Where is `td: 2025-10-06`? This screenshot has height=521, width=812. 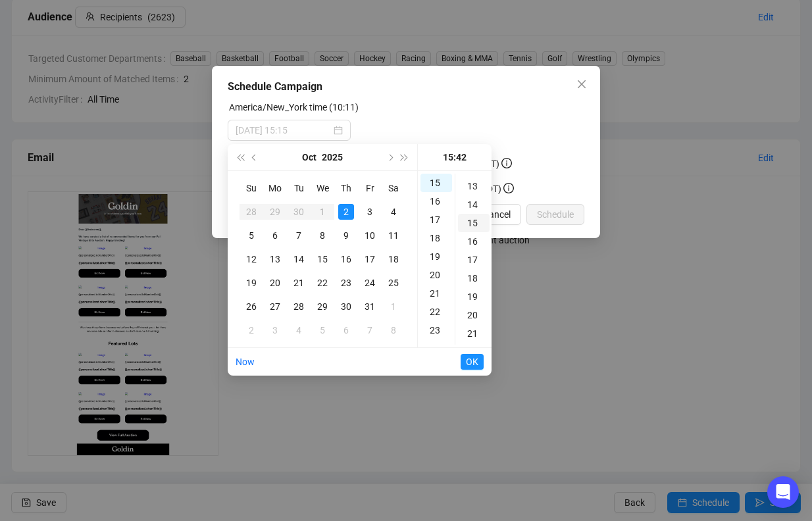
td: 2025-10-06 is located at coordinates (275, 236).